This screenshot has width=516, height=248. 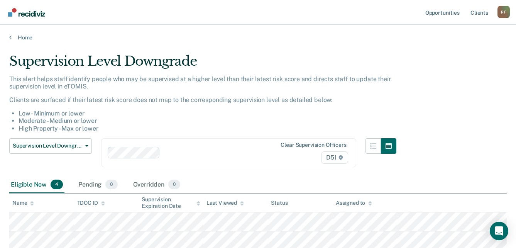 I want to click on div: Status, so click(x=279, y=203).